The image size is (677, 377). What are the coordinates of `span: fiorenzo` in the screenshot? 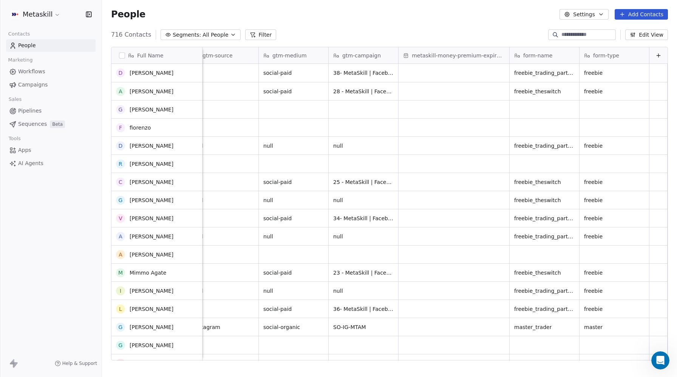 It's located at (140, 128).